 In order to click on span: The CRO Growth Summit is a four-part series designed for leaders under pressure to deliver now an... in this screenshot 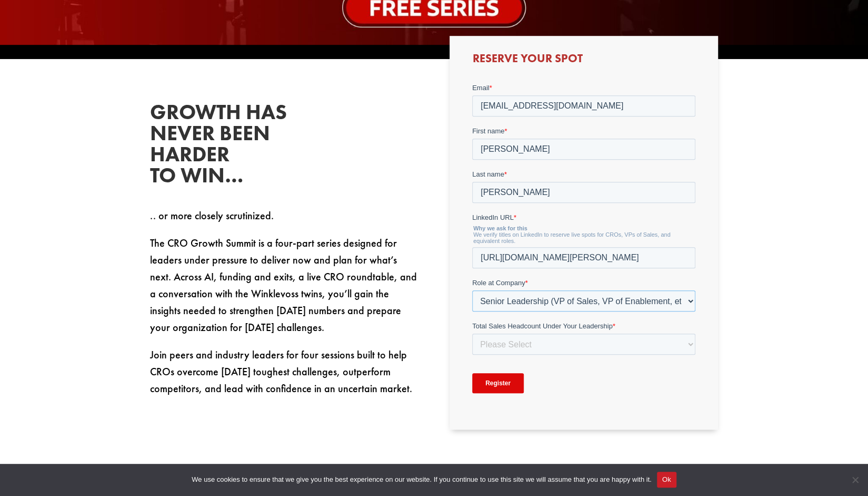, I will do `click(283, 285)`.